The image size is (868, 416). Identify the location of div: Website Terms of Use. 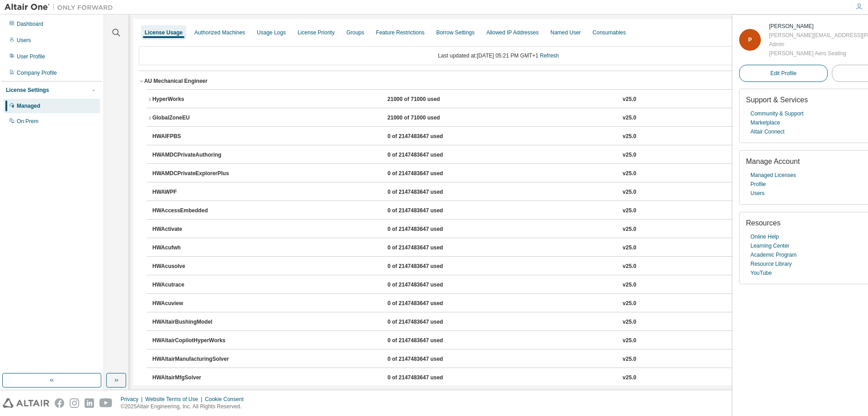
(175, 399).